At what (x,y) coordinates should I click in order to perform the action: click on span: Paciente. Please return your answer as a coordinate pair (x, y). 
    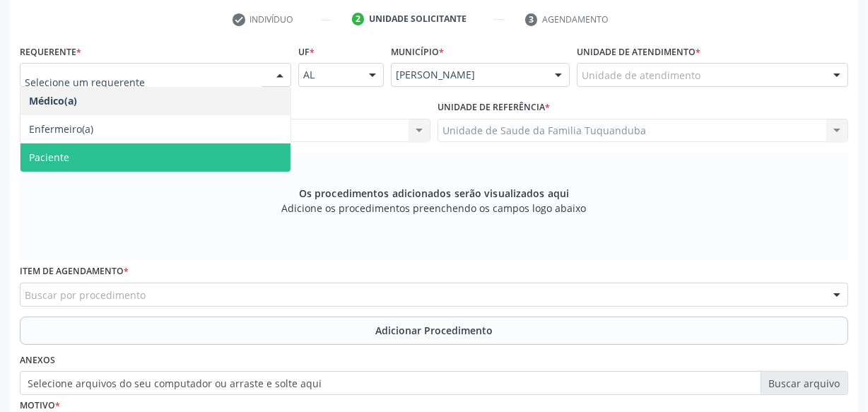
    Looking at the image, I should click on (49, 157).